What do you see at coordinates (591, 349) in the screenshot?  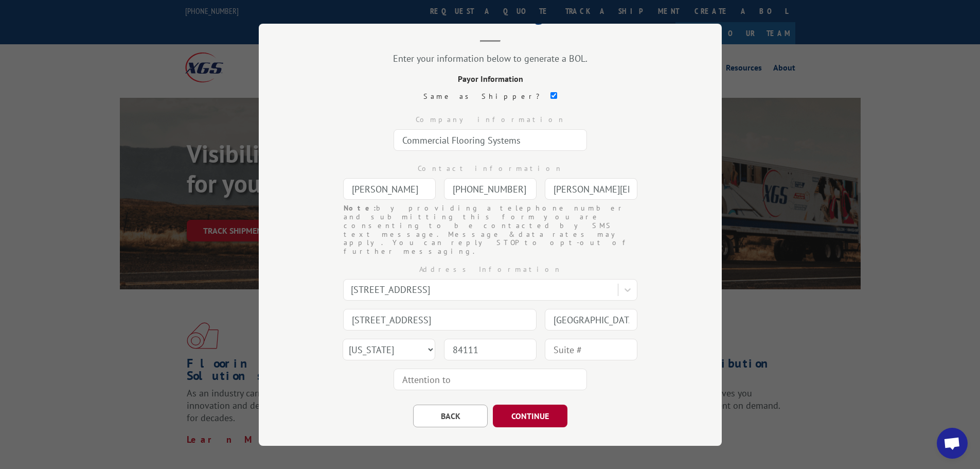 I see `input: Suite #` at bounding box center [591, 349].